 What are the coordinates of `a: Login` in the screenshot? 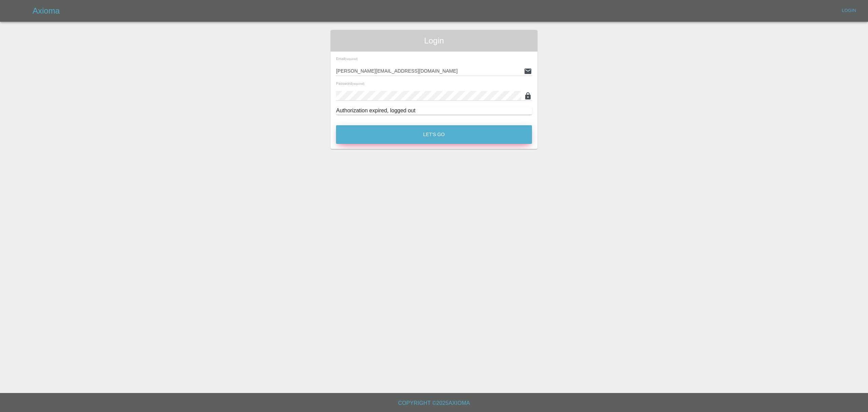 It's located at (849, 11).